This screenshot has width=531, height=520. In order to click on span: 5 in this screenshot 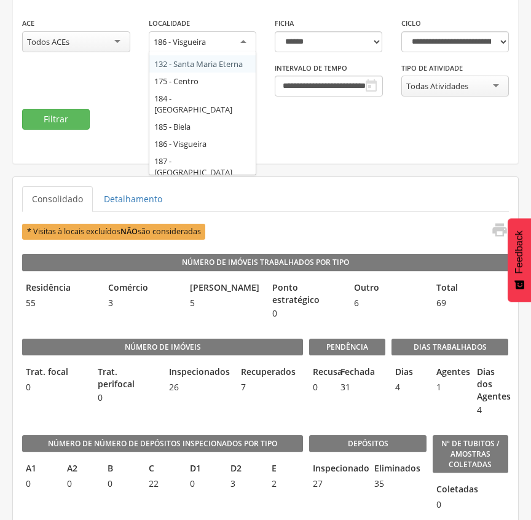, I will do `click(224, 303)`.